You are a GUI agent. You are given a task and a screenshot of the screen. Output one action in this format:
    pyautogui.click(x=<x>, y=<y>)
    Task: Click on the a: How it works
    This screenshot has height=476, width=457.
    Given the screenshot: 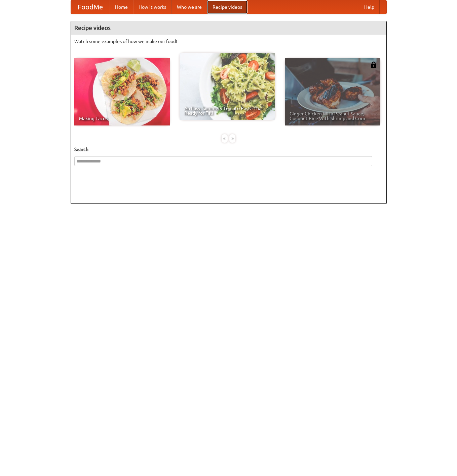 What is the action you would take?
    pyautogui.click(x=153, y=7)
    